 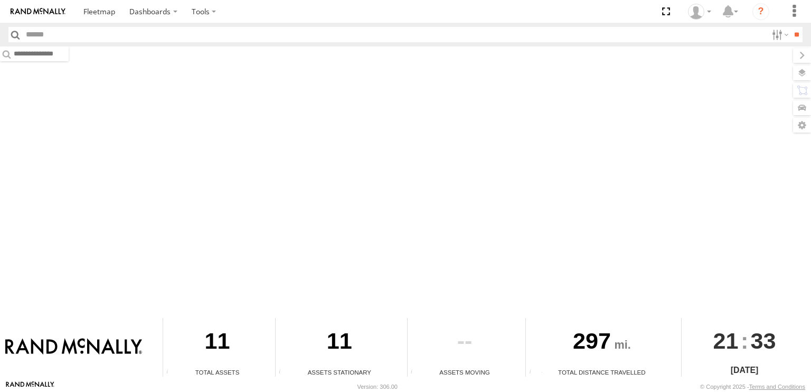 I want to click on a: Visit our Website, so click(x=30, y=387).